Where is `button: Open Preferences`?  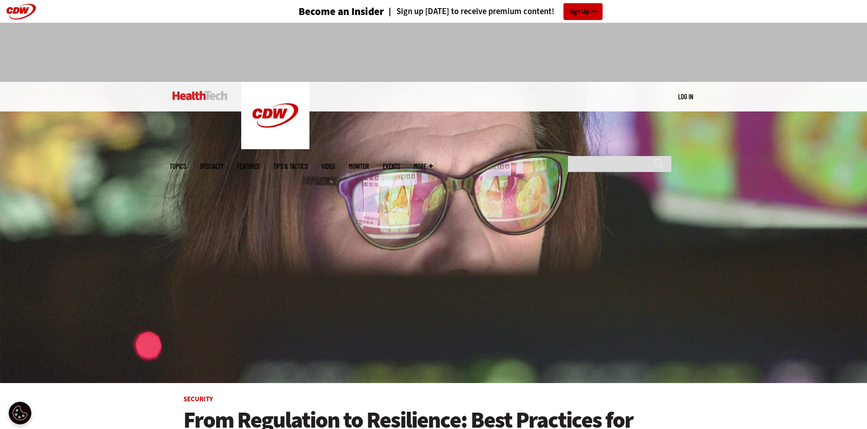
button: Open Preferences is located at coordinates (20, 413).